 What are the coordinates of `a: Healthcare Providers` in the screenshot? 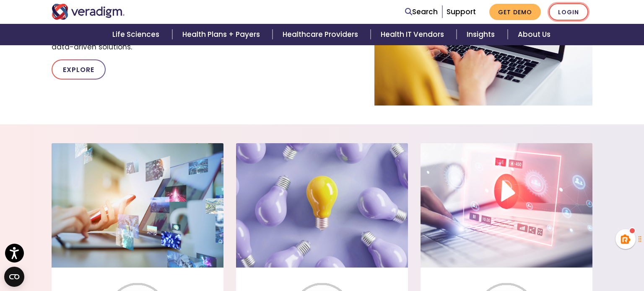 It's located at (322, 34).